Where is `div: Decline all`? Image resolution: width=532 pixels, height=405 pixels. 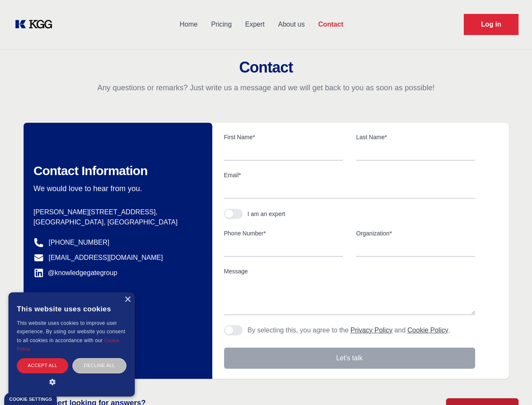 div: Decline all is located at coordinates (100, 365).